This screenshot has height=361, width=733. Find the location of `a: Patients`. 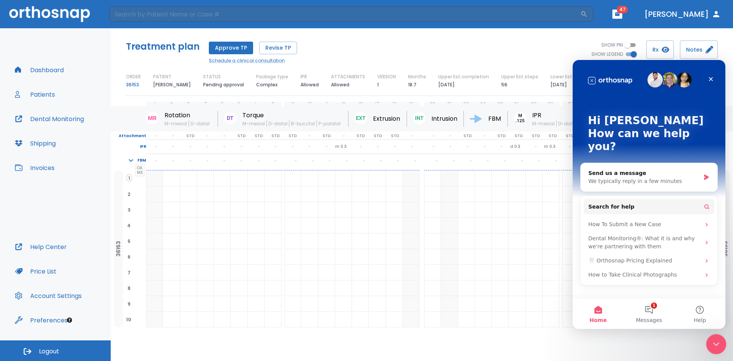

a: Patients is located at coordinates (35, 94).